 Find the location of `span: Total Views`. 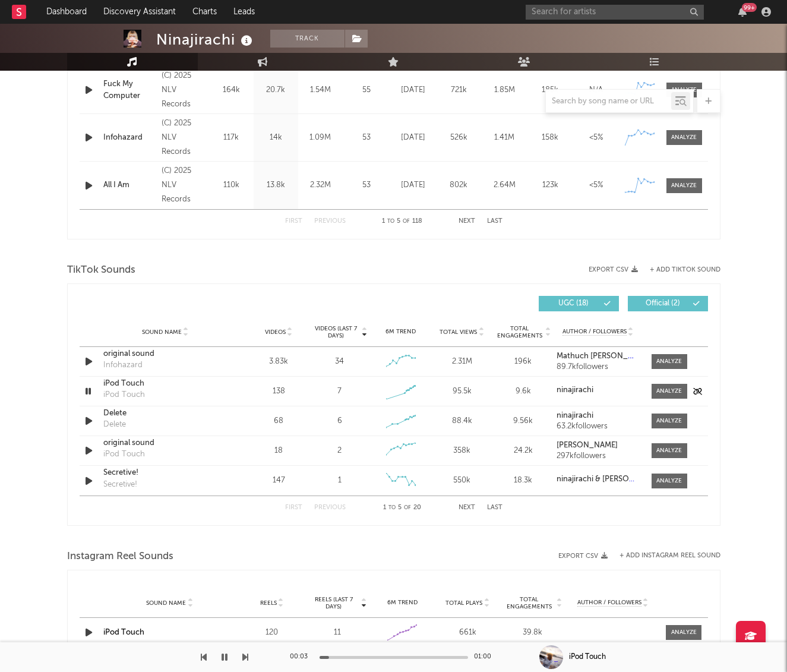

span: Total Views is located at coordinates (458, 332).